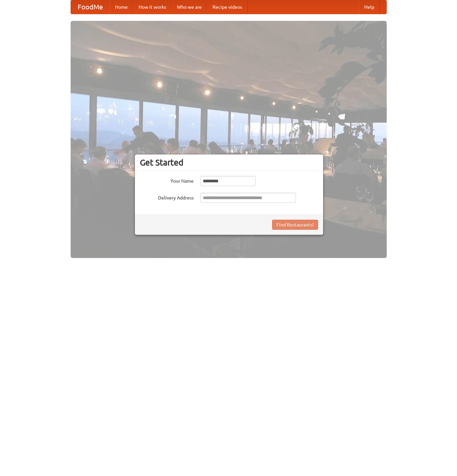 Image resolution: width=457 pixels, height=476 pixels. Describe the element at coordinates (229, 162) in the screenshot. I see `h3: Get Started` at that location.